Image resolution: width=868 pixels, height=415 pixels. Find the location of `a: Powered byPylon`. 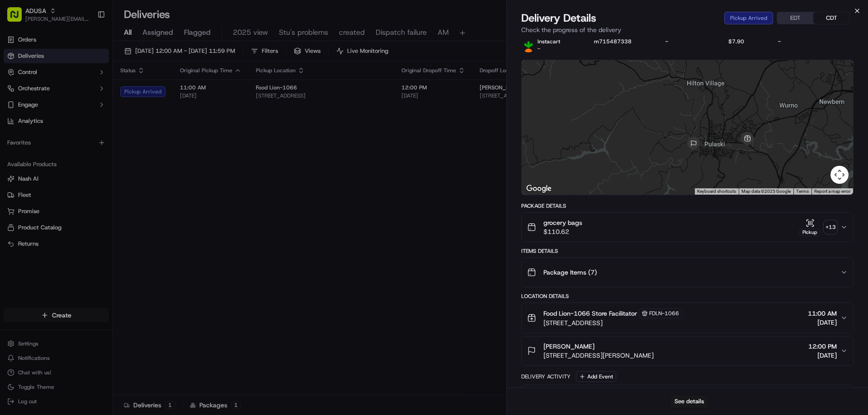

a: Powered byPylon is located at coordinates (87, 156).